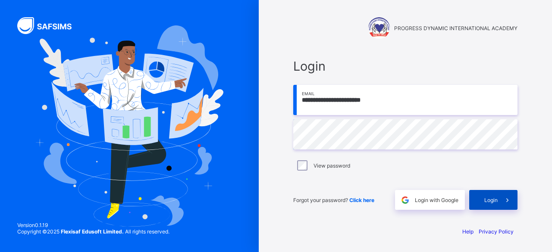 The height and width of the screenshot is (252, 552). What do you see at coordinates (92, 232) in the screenshot?
I see `strong: Flexisaf Edusoft Limited.` at bounding box center [92, 232].